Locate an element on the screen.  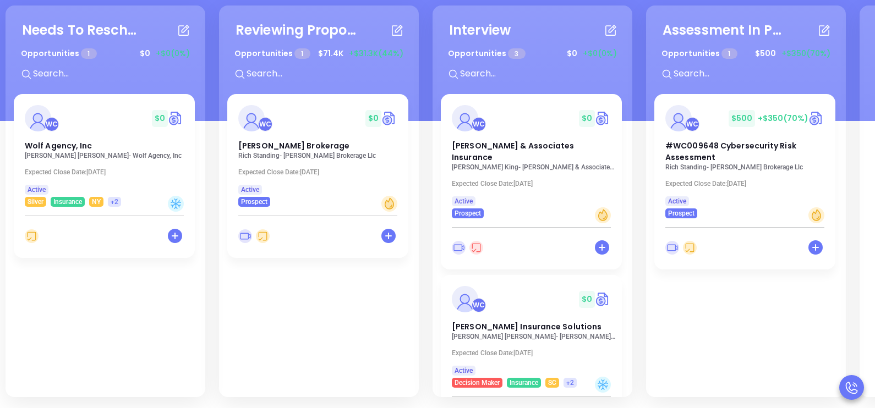
div: InterviewOpportunities 3$0+$0(0%) is located at coordinates (532, 54).